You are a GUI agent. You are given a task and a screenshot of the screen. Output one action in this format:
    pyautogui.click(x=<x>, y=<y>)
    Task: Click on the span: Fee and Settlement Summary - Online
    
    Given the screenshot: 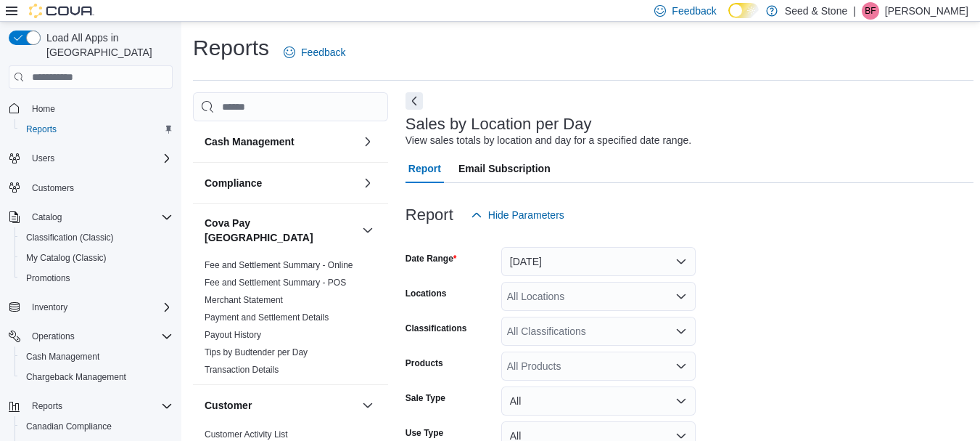 What is the action you would take?
    pyautogui.click(x=279, y=265)
    